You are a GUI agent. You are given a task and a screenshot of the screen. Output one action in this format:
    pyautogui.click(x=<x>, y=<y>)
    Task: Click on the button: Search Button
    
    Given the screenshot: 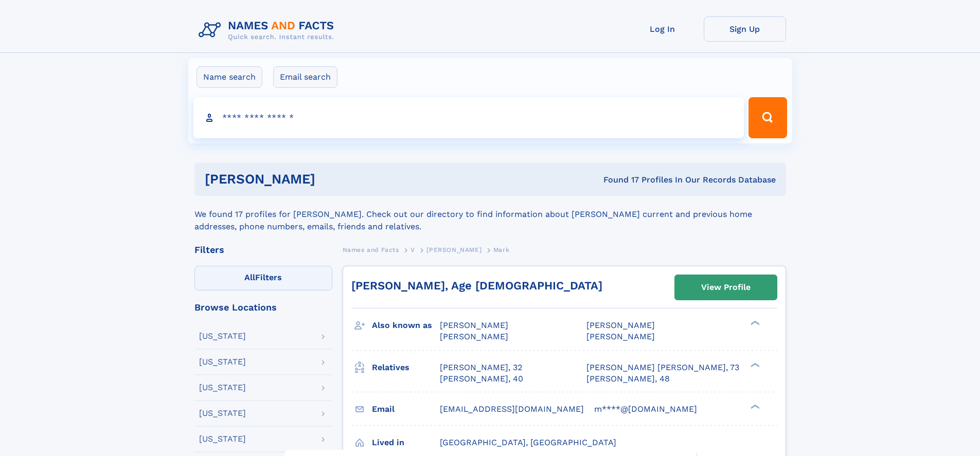 What is the action you would take?
    pyautogui.click(x=768, y=118)
    